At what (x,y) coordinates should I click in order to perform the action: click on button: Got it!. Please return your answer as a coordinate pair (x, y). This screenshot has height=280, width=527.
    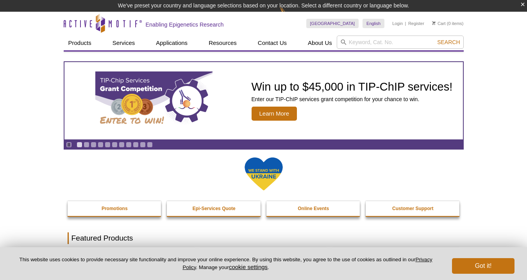
    Looking at the image, I should click on (483, 266).